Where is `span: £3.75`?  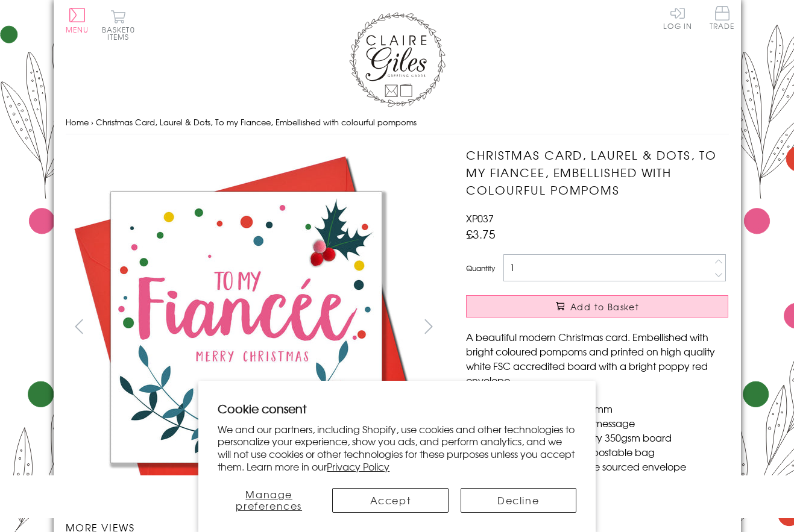 span: £3.75 is located at coordinates (481, 234).